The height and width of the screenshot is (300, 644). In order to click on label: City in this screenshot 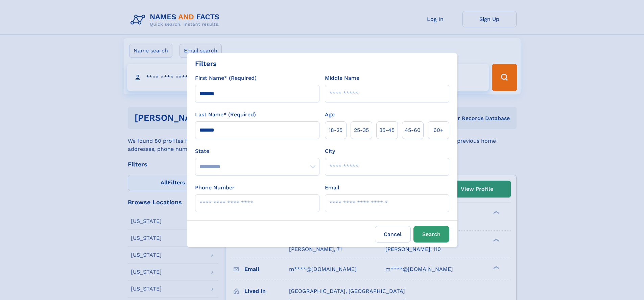, I will do `click(330, 151)`.